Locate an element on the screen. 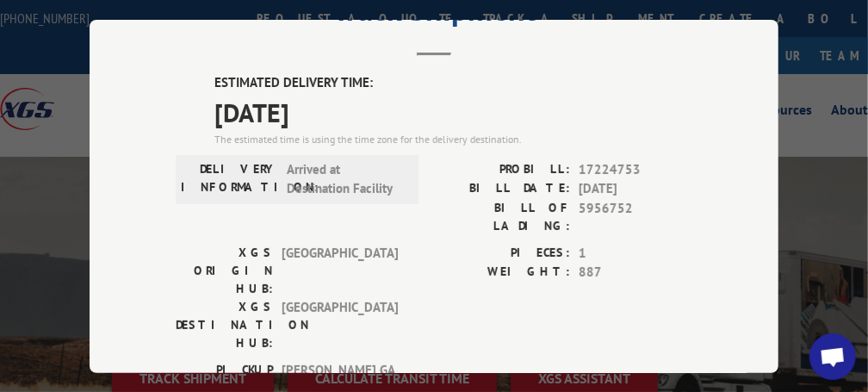  span: 1 is located at coordinates (635, 253).